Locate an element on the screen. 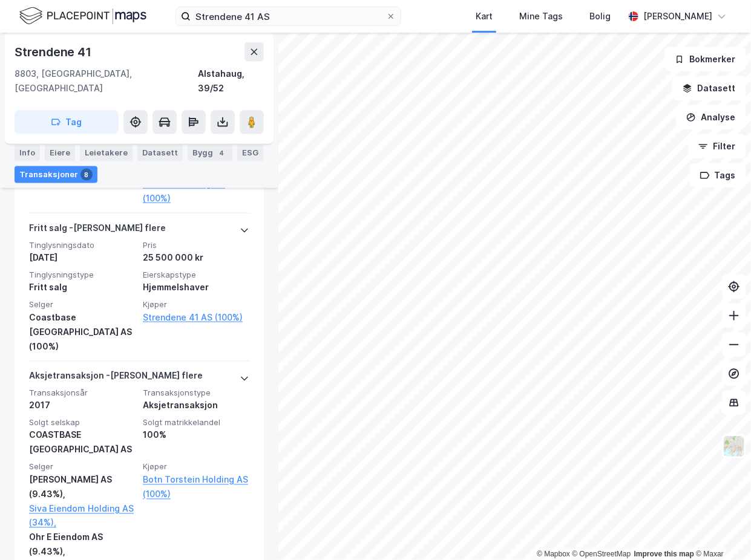  button: Analyse is located at coordinates (711, 118).